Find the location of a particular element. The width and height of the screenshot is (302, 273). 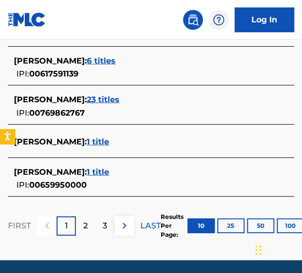

a: Public Search is located at coordinates (193, 20).